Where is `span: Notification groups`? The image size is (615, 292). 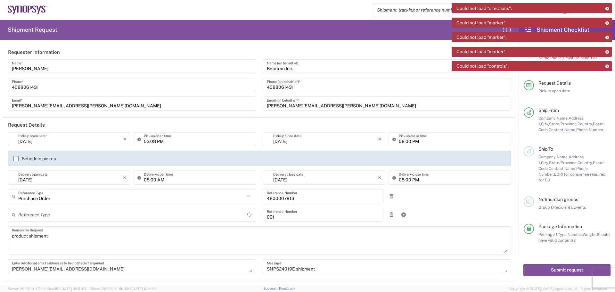 span: Notification groups is located at coordinates (558, 199).